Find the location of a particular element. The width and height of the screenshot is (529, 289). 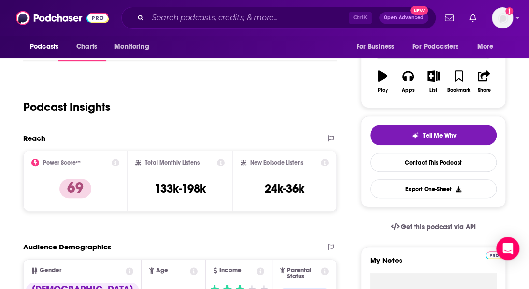

img: User Profile is located at coordinates (502, 18).